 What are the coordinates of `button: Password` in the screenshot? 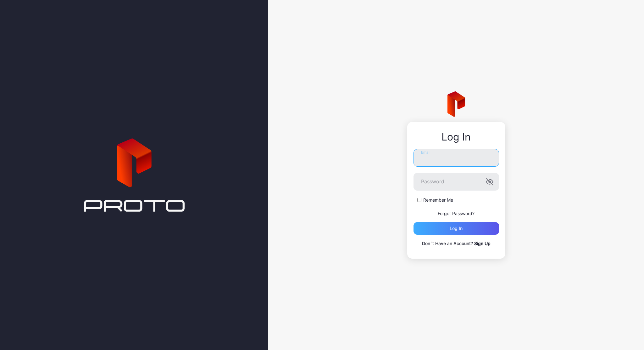 It's located at (489, 182).